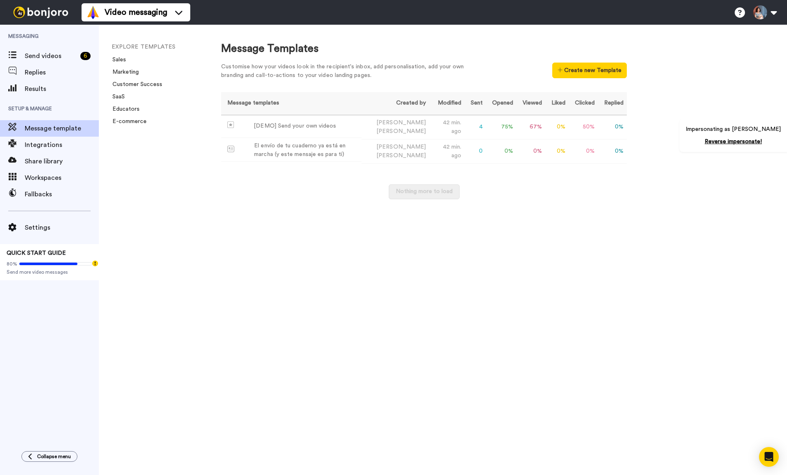  What do you see at coordinates (424, 49) in the screenshot?
I see `div: Message Templates` at bounding box center [424, 49].